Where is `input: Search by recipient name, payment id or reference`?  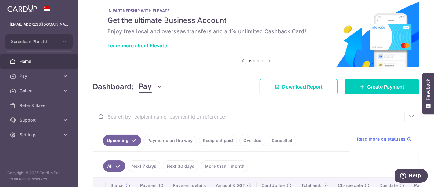
input: Search by recipient name, payment id or reference is located at coordinates (249, 116).